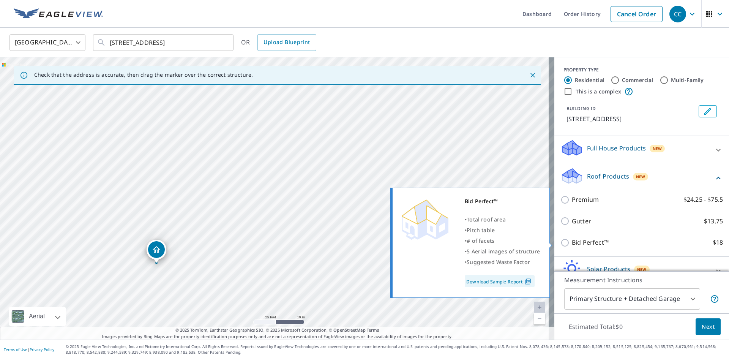 This screenshot has height=359, width=729. Describe the element at coordinates (481, 230) in the screenshot. I see `span: Pitch table` at that location.